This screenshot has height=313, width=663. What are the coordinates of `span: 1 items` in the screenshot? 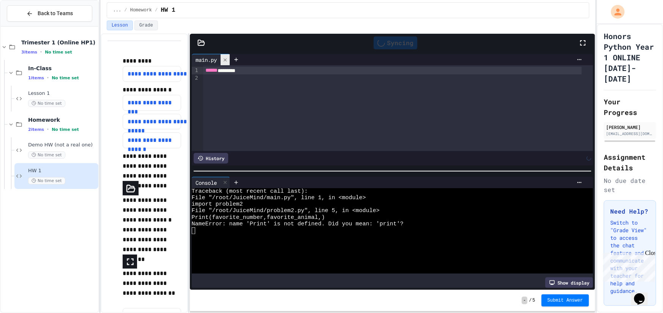 It's located at (36, 78).